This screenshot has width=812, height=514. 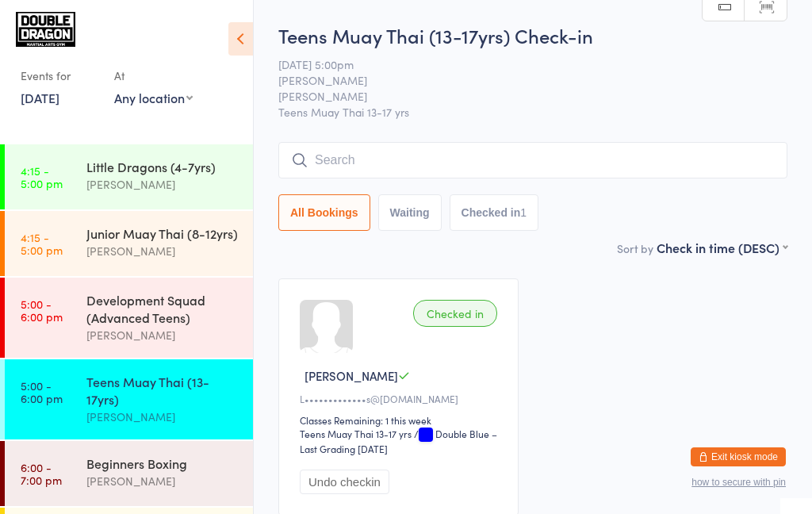 What do you see at coordinates (738, 483) in the screenshot?
I see `button: how to secure with pin` at bounding box center [738, 483].